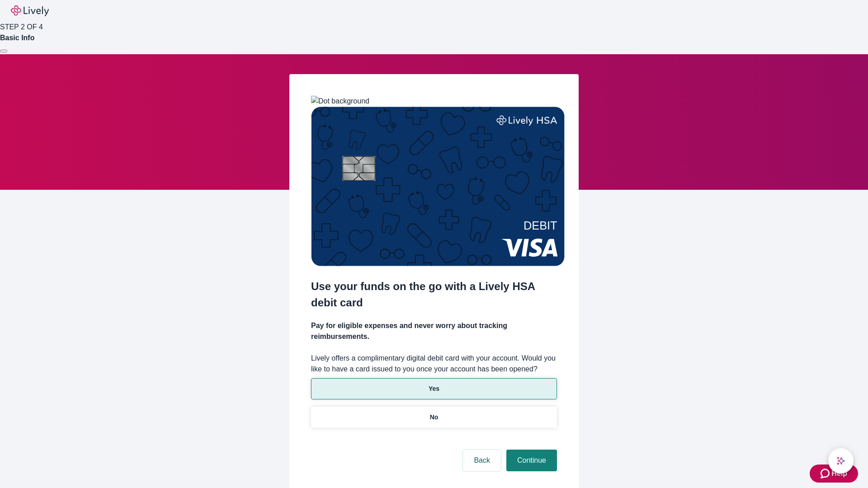 The width and height of the screenshot is (868, 488). I want to click on button: Continue, so click(532, 461).